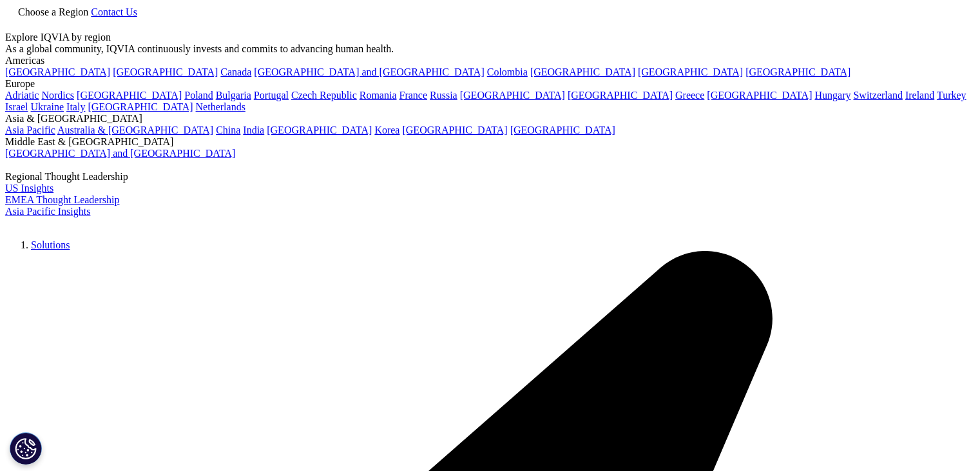  I want to click on a: Asia Pacific, so click(30, 130).